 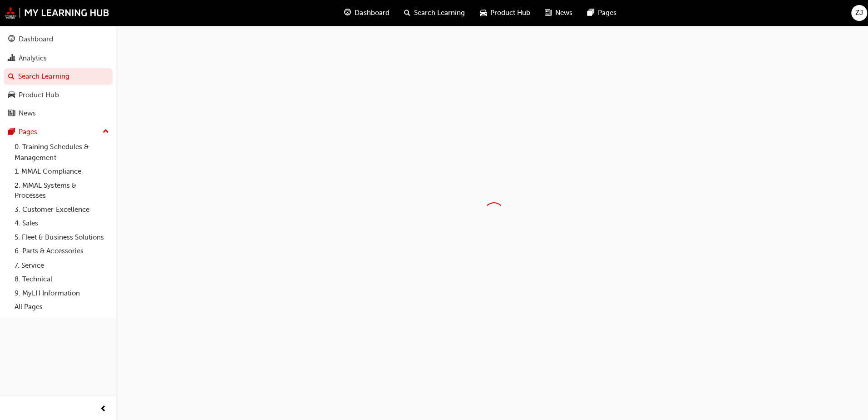 I want to click on a: 0. Training Schedules & Management, so click(x=62, y=151).